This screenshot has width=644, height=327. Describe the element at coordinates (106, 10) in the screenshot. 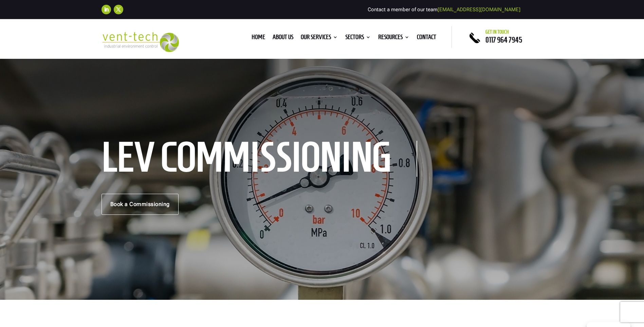

I see `a: Follow on LinkedIn` at that location.